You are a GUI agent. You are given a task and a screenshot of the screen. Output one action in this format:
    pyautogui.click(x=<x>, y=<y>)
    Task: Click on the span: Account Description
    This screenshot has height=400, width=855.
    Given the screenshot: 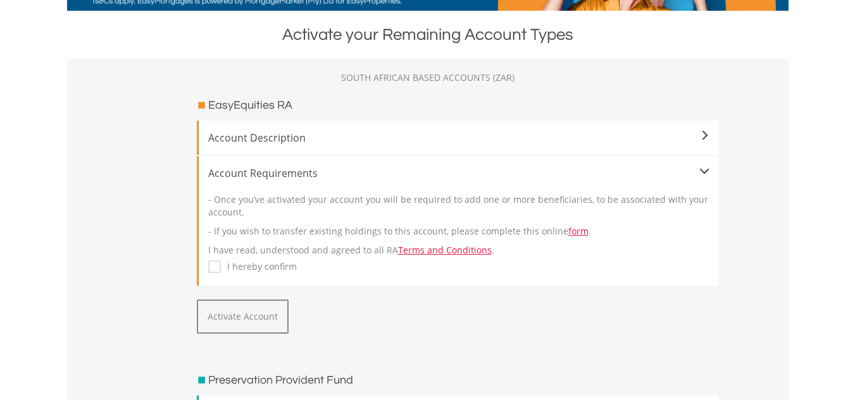 What is the action you would take?
    pyautogui.click(x=459, y=138)
    